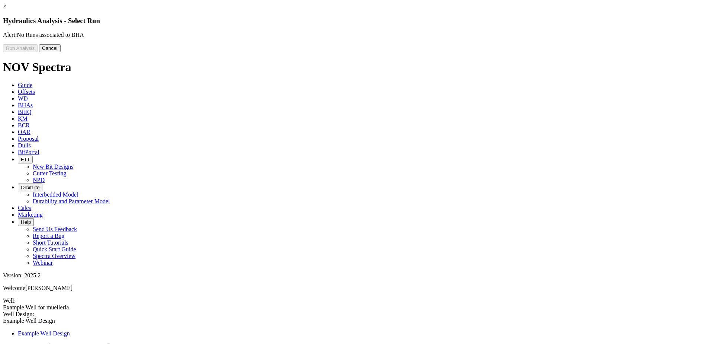 The height and width of the screenshot is (344, 711). What do you see at coordinates (356, 275) in the screenshot?
I see `div: Version: 2025.2` at bounding box center [356, 275].